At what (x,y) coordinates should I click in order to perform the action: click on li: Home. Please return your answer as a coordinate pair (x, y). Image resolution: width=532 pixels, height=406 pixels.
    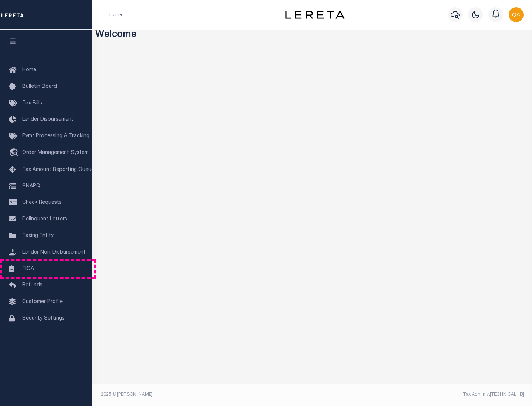
    Looking at the image, I should click on (116, 15).